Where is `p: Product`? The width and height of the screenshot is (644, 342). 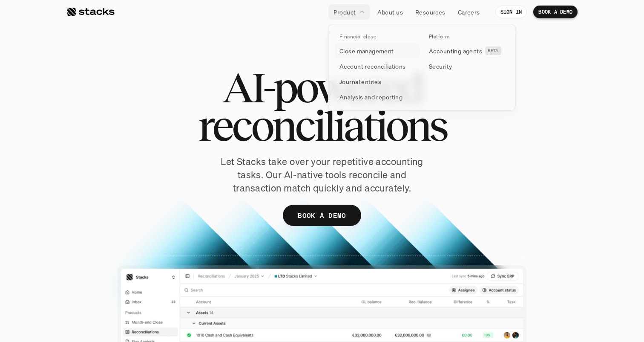 p: Product is located at coordinates (345, 12).